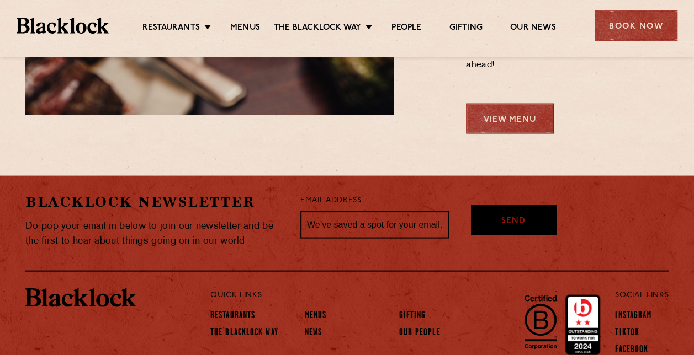 The height and width of the screenshot is (355, 694). Describe the element at coordinates (155, 202) in the screenshot. I see `h2: Blacklock Newsletter` at that location.